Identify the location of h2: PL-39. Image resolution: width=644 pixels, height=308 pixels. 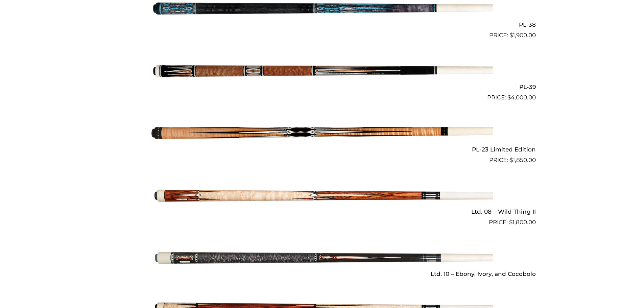
(322, 87).